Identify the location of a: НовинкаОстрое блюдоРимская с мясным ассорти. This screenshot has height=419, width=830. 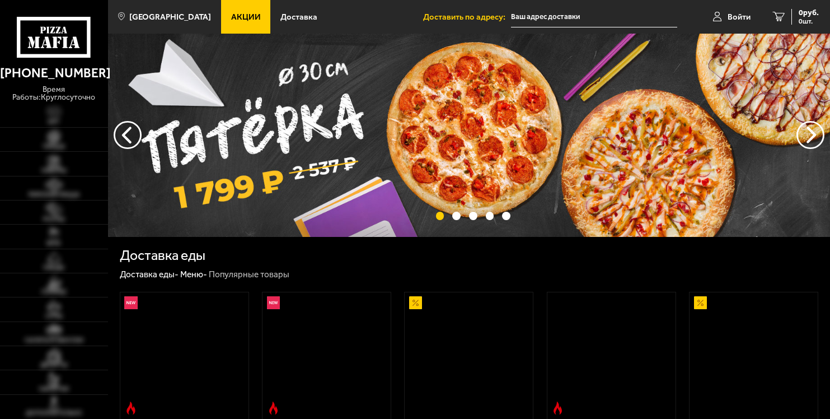
(326, 355).